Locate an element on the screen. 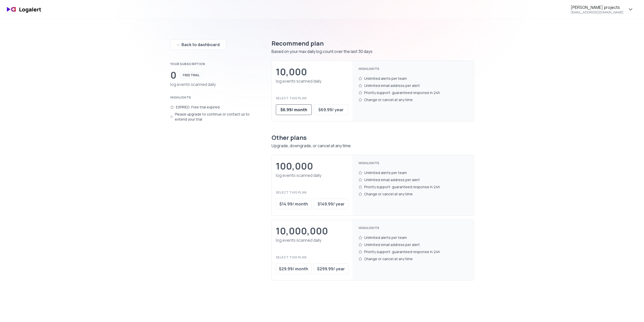 The image size is (644, 322). div: Based on your max daily log count over the last 30 days is located at coordinates (373, 52).